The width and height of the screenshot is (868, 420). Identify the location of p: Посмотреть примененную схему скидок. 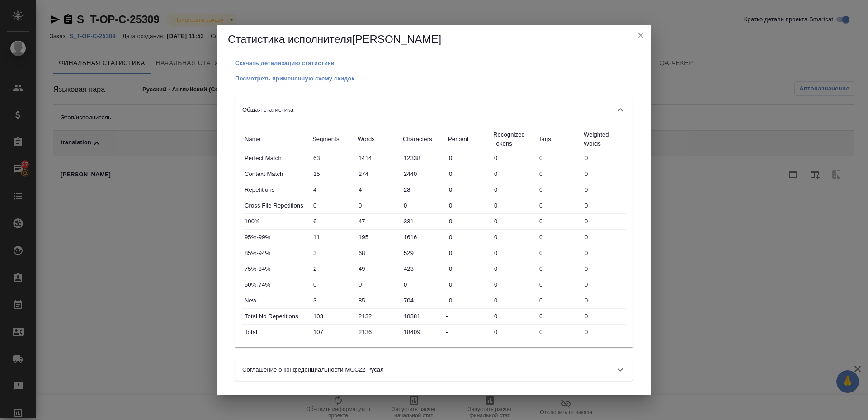
(295, 78).